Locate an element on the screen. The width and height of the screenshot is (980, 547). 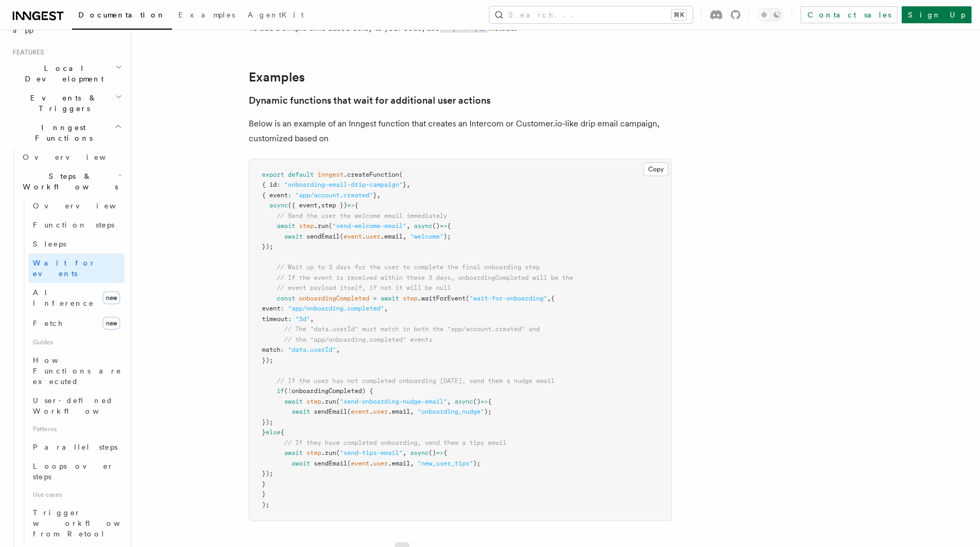
span: default is located at coordinates (300, 174).